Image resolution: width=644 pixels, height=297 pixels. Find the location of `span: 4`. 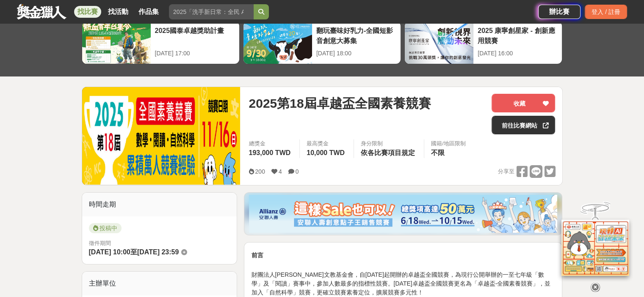

span: 4 is located at coordinates (280, 172).